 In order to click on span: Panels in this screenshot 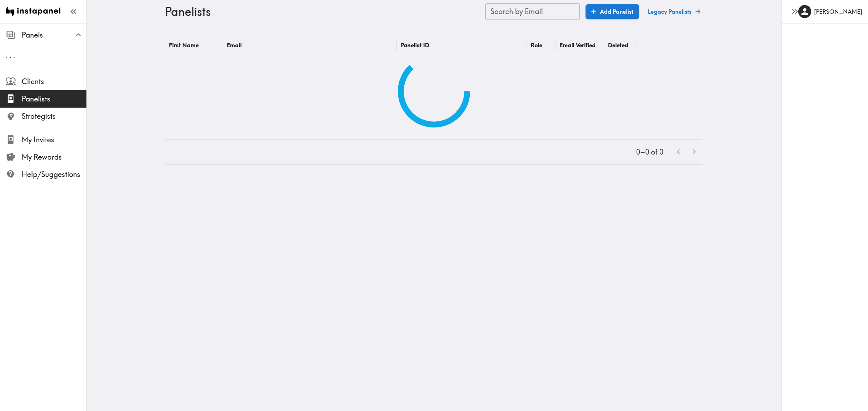, I will do `click(54, 35)`.